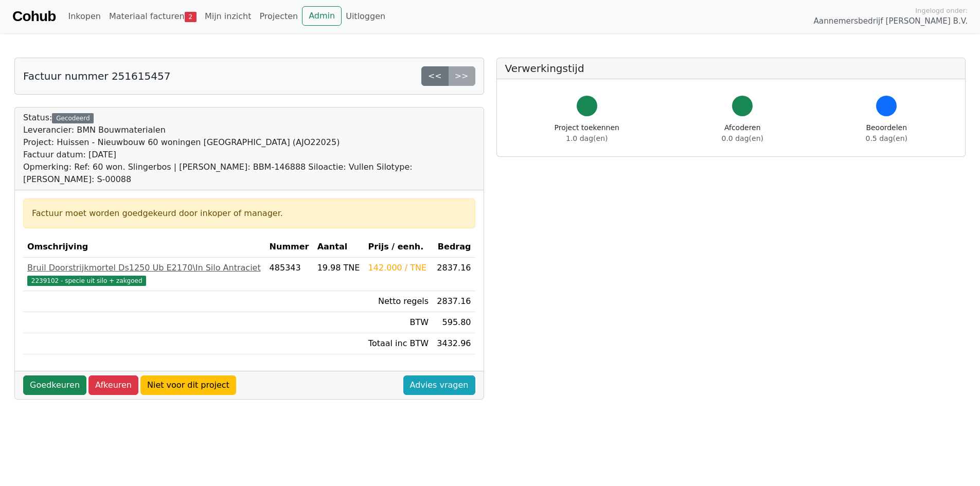 This screenshot has height=486, width=980. What do you see at coordinates (886, 139) in the screenshot?
I see `span: 0.5 dag(en)` at bounding box center [886, 139].